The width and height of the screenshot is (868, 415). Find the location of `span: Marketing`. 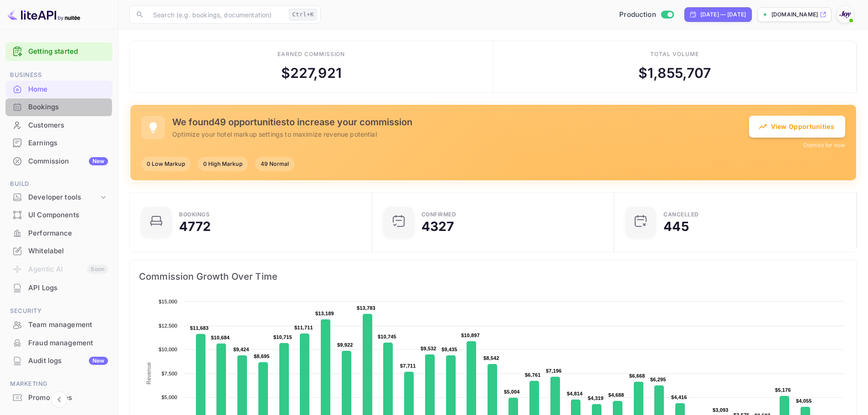

span: Marketing is located at coordinates (59, 384).